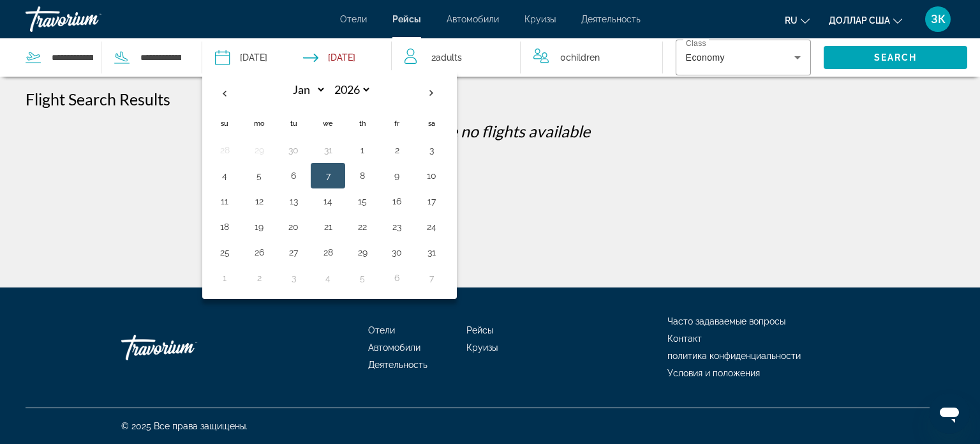 The image size is (980, 444). What do you see at coordinates (490, 131) in the screenshot?
I see `p: There are no flights available` at bounding box center [490, 131].